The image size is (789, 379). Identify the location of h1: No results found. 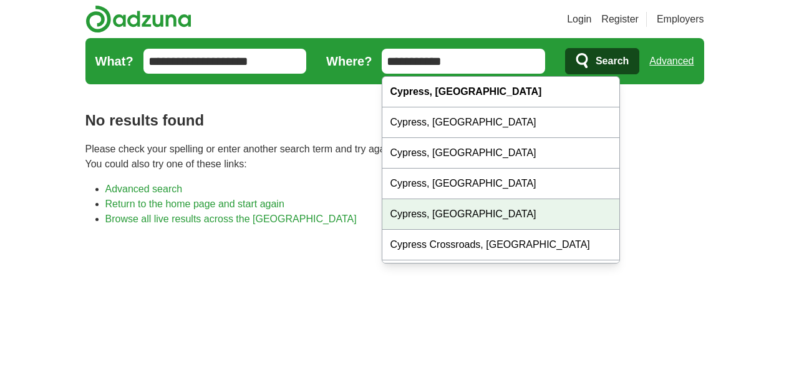
(395, 120).